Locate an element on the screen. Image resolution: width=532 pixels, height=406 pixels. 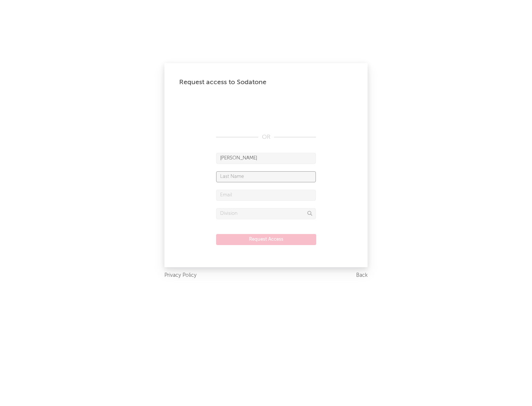
input: First Name is located at coordinates (266, 159).